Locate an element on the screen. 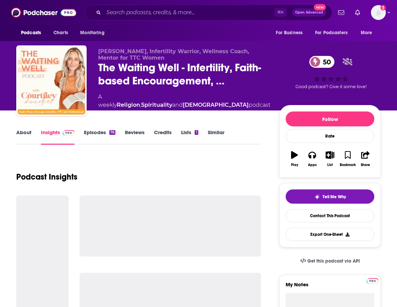  a: Get this podcast via API is located at coordinates (330, 261).